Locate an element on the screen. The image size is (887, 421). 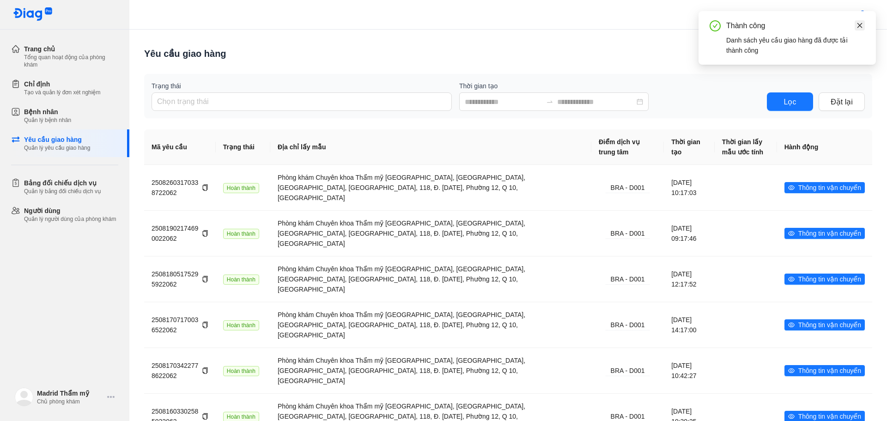
div: Quản lý bảng đối chiếu dịch vụ is located at coordinates (62, 191).